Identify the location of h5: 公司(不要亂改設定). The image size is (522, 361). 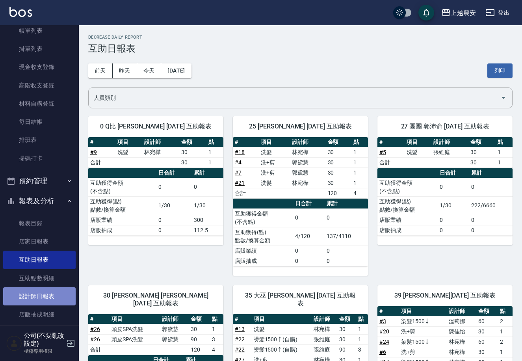
(44, 340).